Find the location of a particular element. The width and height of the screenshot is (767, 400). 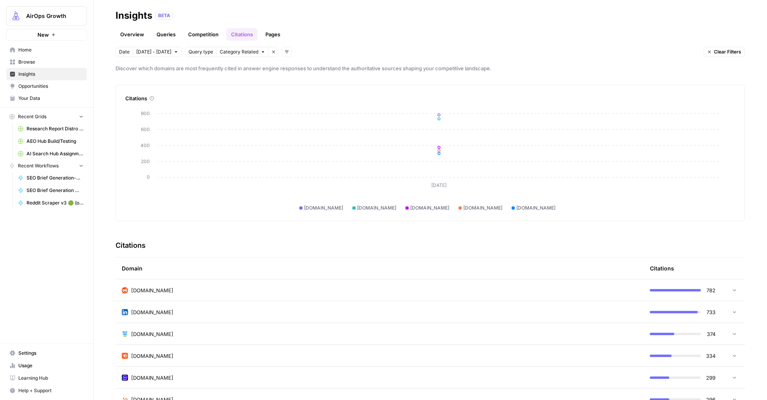

span: Reddit Scraper v3 🟢 (older version) is located at coordinates (55, 203).